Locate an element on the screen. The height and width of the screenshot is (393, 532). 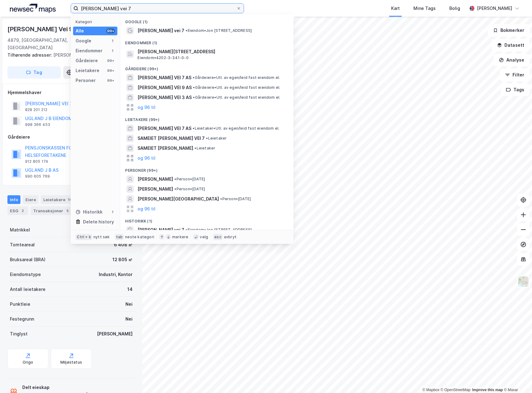
div: velg is located at coordinates (204, 237).